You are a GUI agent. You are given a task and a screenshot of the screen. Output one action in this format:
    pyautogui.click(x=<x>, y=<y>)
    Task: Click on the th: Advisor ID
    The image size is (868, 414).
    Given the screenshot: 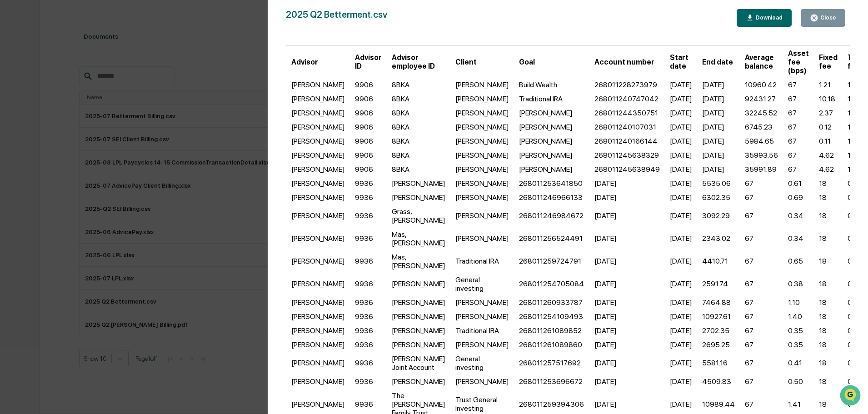 What is the action you would take?
    pyautogui.click(x=368, y=61)
    